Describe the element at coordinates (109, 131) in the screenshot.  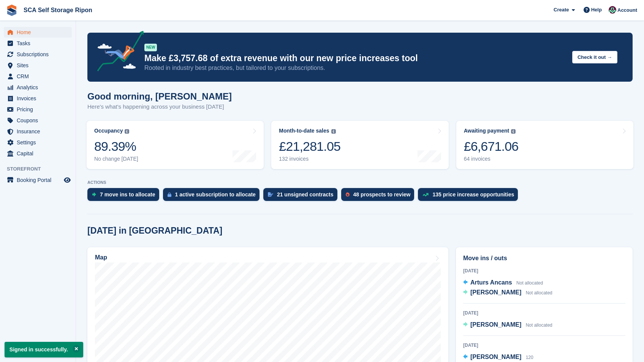
I see `div: Occupancy` at that location.